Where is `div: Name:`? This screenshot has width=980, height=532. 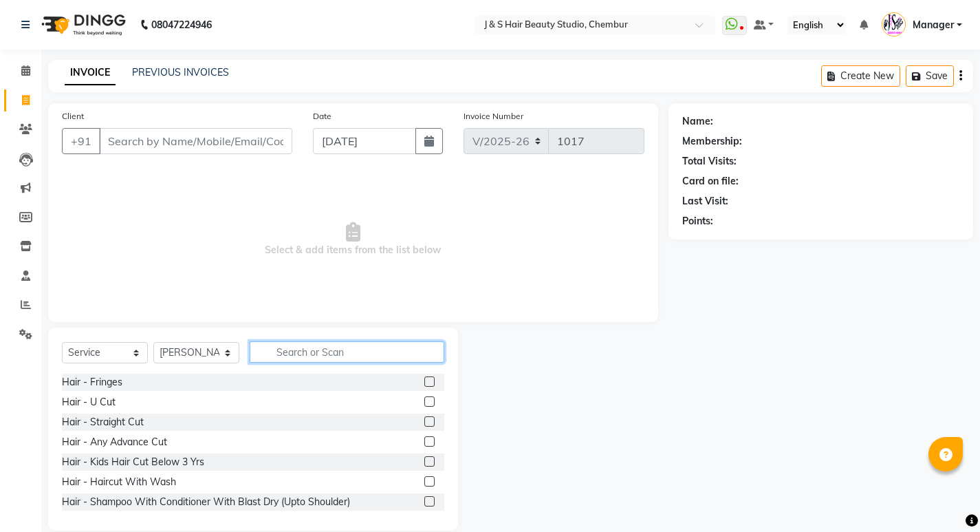
div: Name: is located at coordinates (698, 121).